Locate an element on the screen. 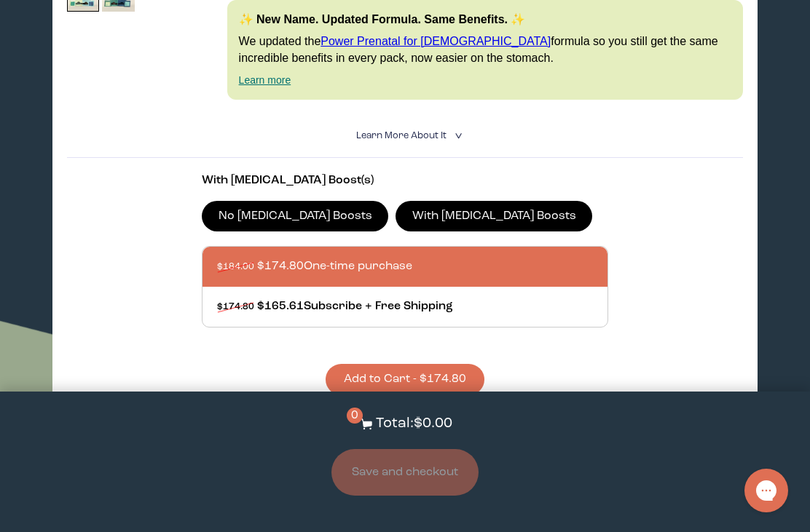 The image size is (810, 532). button: Open gorgias live chat is located at coordinates (29, 27).